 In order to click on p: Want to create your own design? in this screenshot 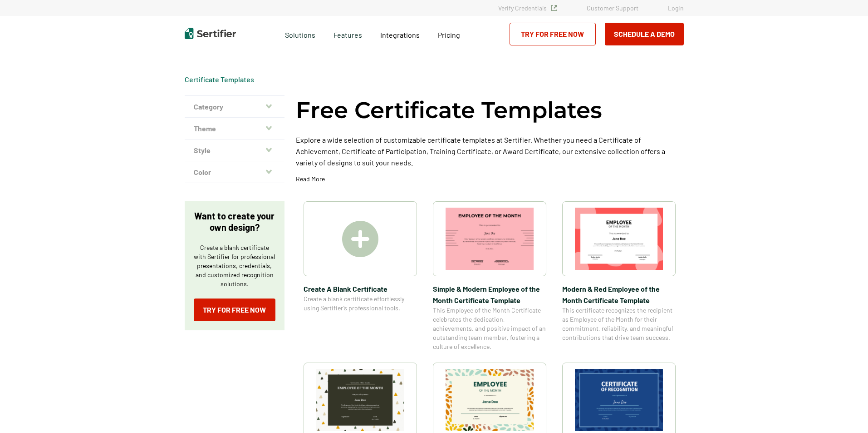, I will do `click(235, 222)`.